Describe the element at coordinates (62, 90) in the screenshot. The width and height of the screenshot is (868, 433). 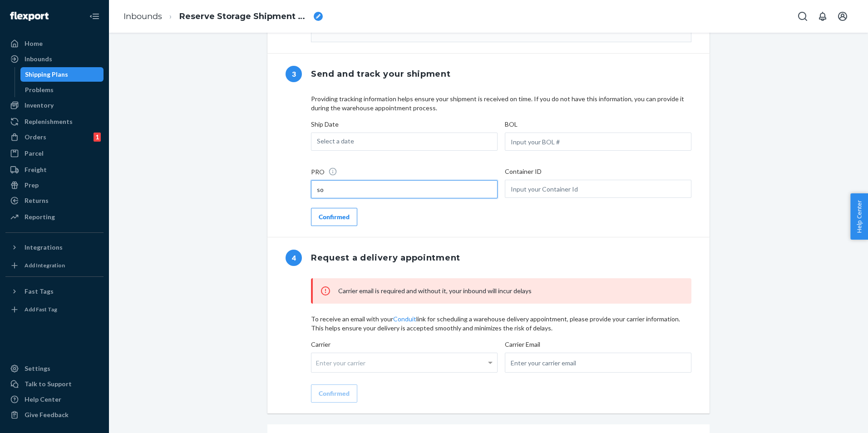
I see `a: Problems` at that location.